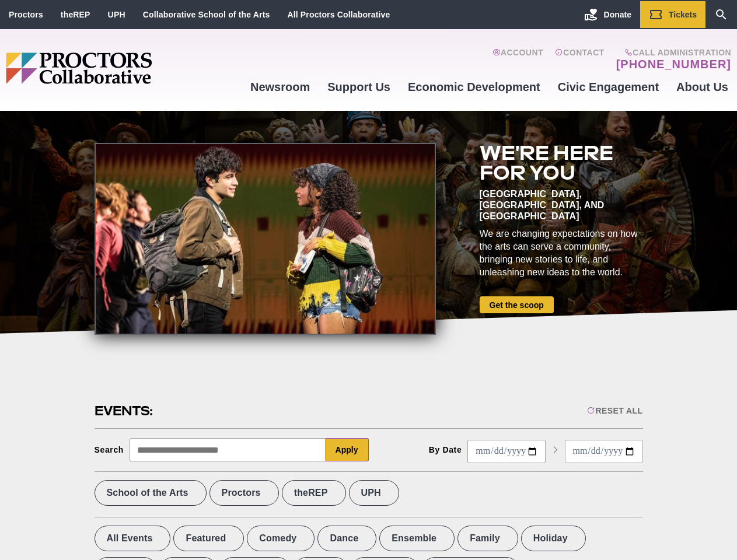 This screenshot has height=560, width=737. What do you see at coordinates (580, 59) in the screenshot?
I see `a: Contact` at bounding box center [580, 59].